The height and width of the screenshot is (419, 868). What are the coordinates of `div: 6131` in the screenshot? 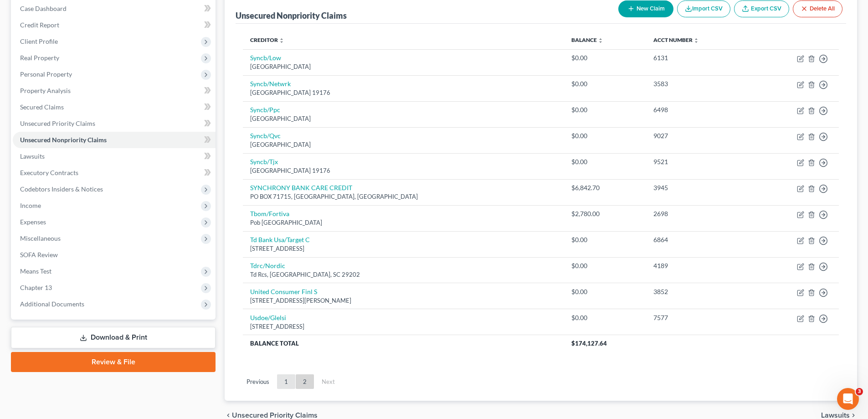 It's located at (699, 58).